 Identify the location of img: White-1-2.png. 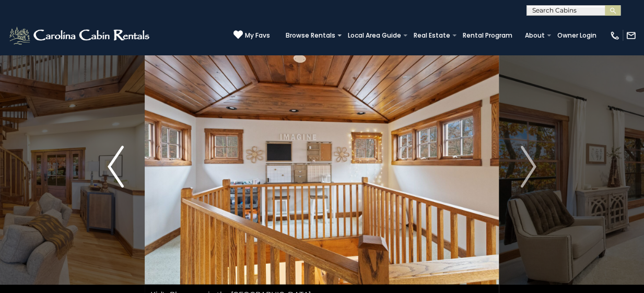
(80, 35).